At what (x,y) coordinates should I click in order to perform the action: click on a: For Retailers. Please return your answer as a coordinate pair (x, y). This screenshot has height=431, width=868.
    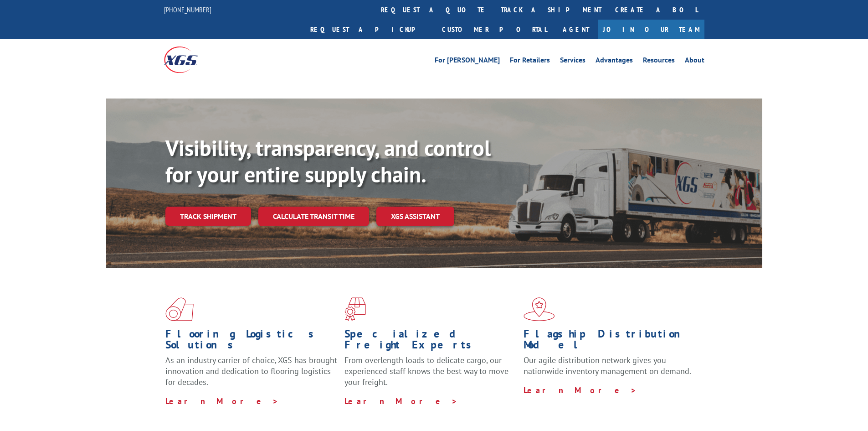
    Looking at the image, I should click on (530, 62).